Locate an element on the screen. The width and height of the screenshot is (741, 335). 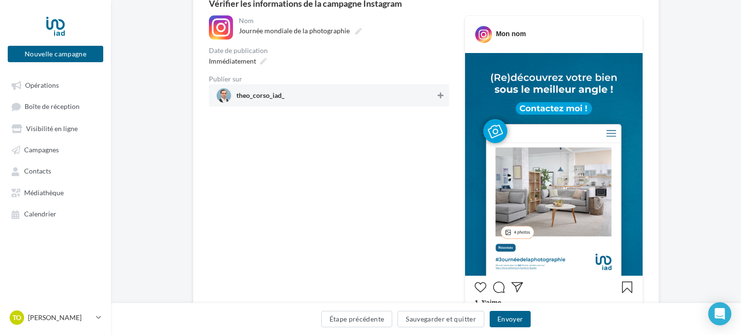
span: Calendrier is located at coordinates (40, 214).